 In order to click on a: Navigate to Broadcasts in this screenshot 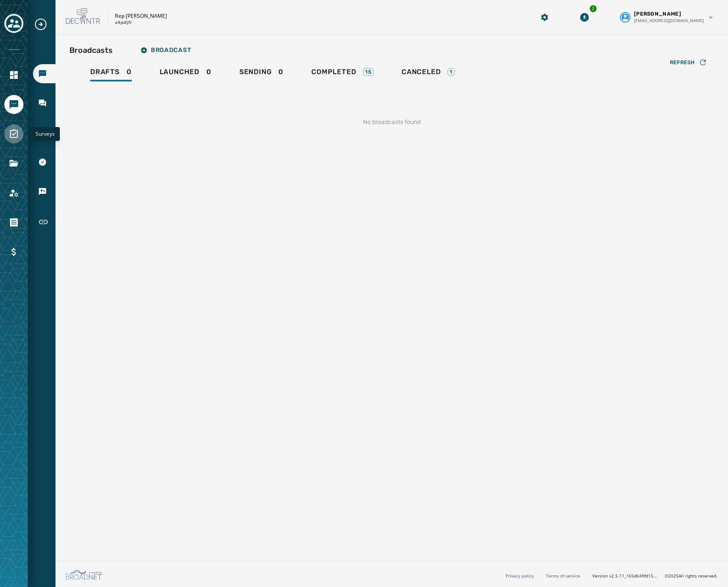, I will do `click(44, 74)`.